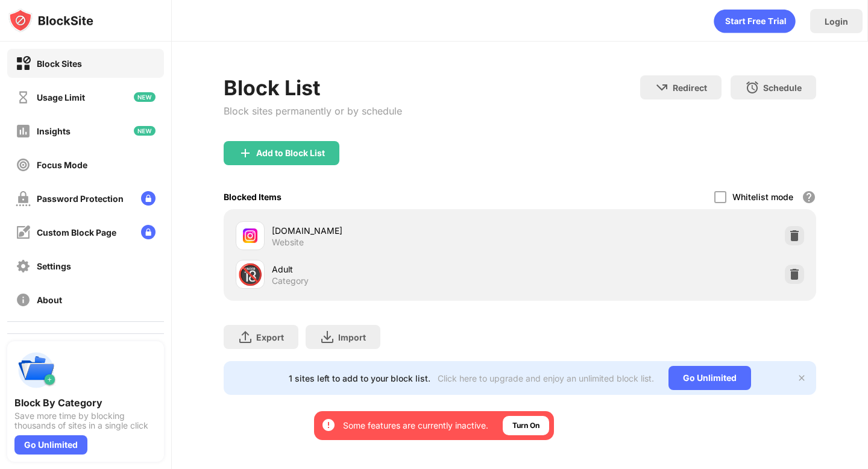 This screenshot has height=469, width=868. What do you see at coordinates (23, 97) in the screenshot?
I see `img: time-usage-off.svg` at bounding box center [23, 97].